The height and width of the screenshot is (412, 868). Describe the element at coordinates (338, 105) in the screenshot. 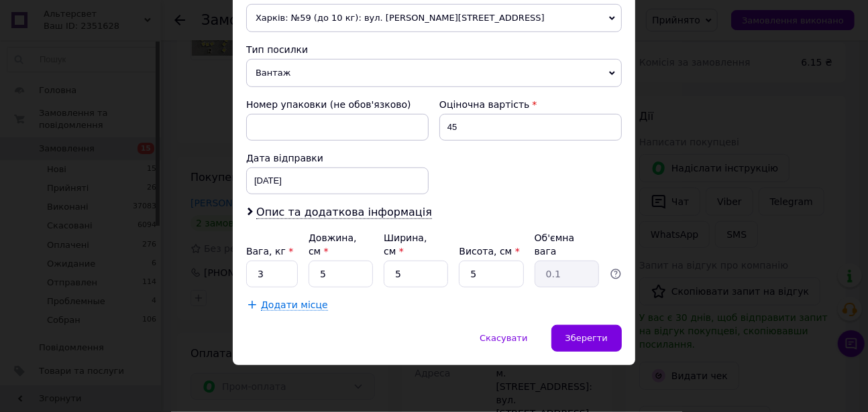

I see `div: Номер упаковки (не обов'язково)` at that location.